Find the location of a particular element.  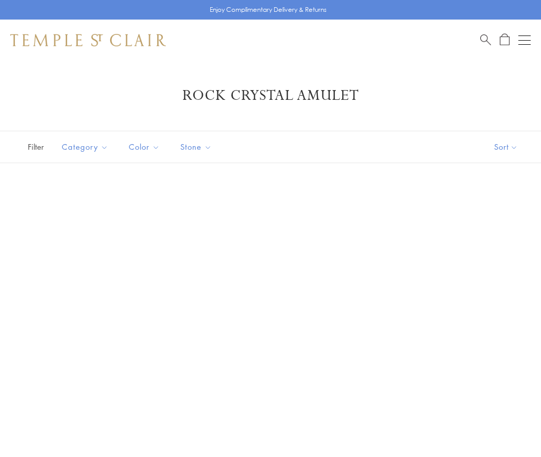

img: Temple St. Clair is located at coordinates (88, 40).